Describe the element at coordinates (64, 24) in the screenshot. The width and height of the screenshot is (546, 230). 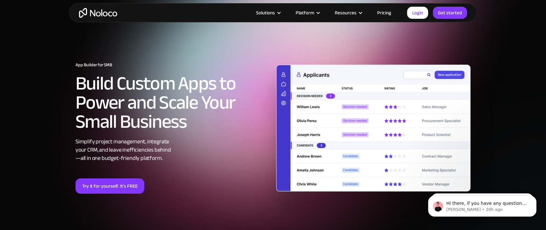
I see `div: message notification from Darragh, 20h ago. Hi there, if you have any questions about our pricing...` at that location.